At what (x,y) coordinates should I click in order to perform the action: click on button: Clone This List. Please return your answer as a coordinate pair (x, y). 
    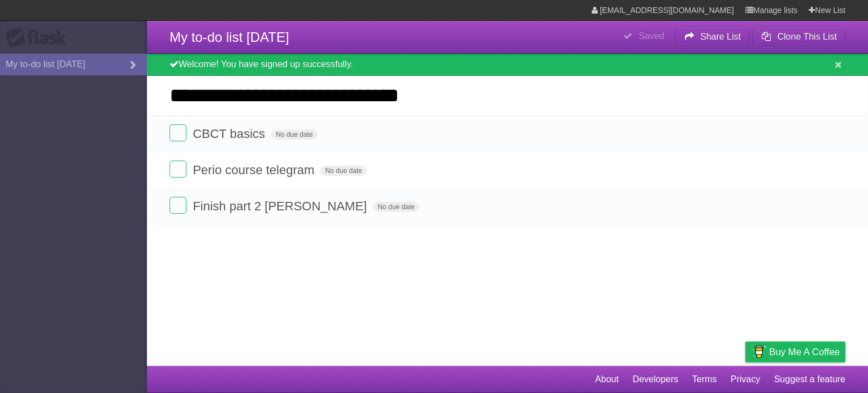
    Looking at the image, I should click on (799, 37).